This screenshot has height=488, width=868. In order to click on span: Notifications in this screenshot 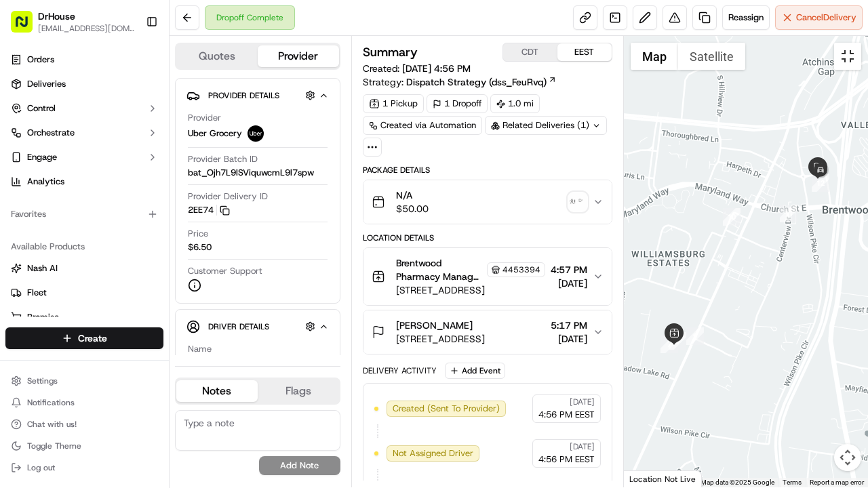, I will do `click(51, 403)`.